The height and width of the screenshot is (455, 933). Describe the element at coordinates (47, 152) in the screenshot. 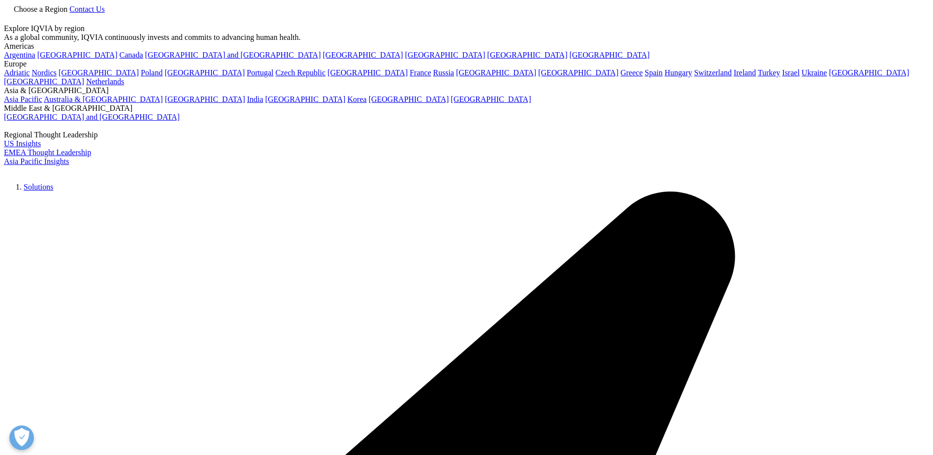

I see `span: EMEA Thought Leadership` at that location.